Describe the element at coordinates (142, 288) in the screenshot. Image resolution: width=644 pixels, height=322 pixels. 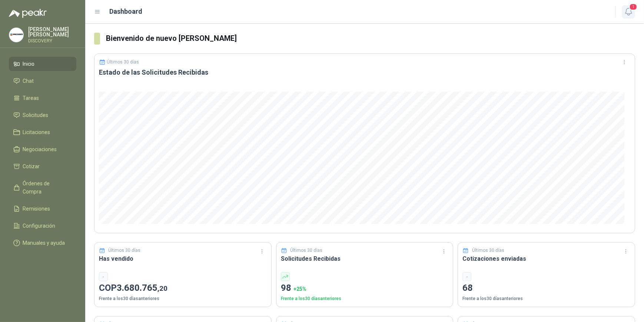
I see `span: 3.680.765` at that location.